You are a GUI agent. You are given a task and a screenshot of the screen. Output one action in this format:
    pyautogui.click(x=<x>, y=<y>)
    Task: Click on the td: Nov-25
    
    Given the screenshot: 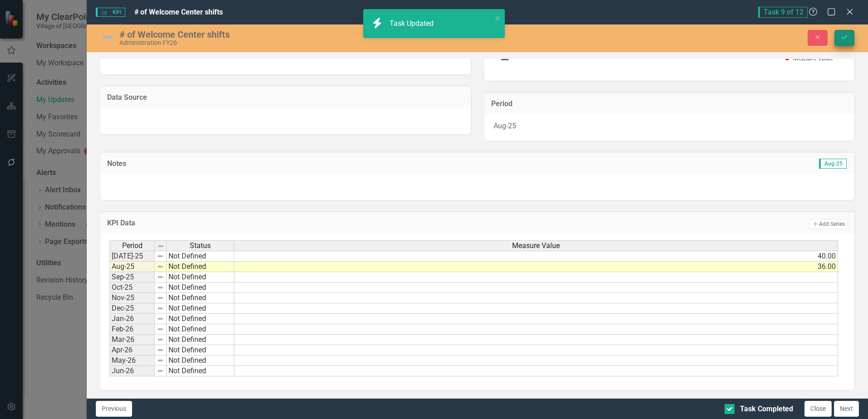 What is the action you would take?
    pyautogui.click(x=132, y=298)
    